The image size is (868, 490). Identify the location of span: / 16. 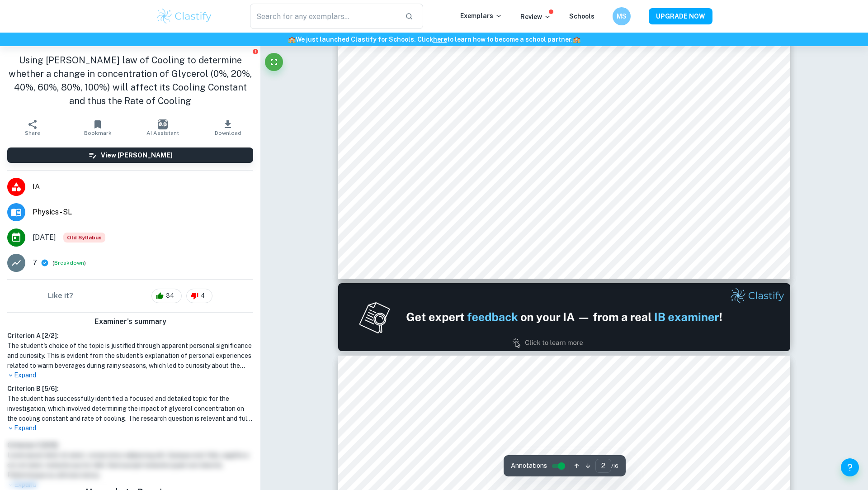
(615, 466).